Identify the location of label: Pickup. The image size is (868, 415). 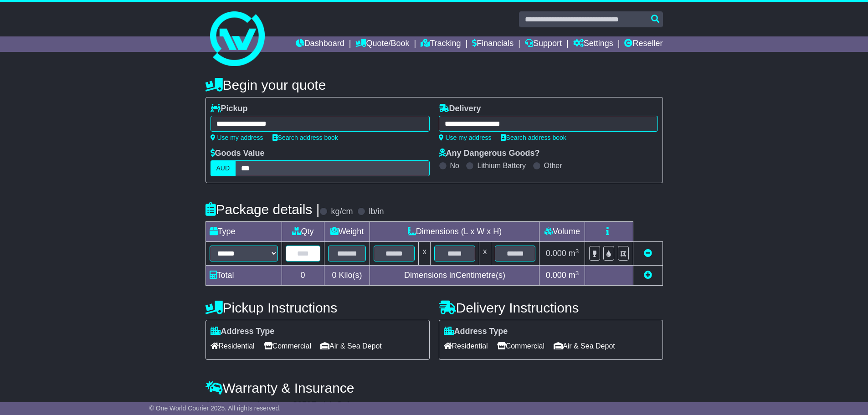
(229, 109).